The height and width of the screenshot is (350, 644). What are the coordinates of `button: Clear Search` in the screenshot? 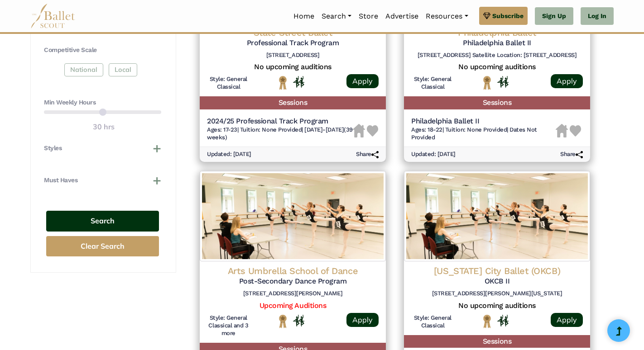 It's located at (102, 246).